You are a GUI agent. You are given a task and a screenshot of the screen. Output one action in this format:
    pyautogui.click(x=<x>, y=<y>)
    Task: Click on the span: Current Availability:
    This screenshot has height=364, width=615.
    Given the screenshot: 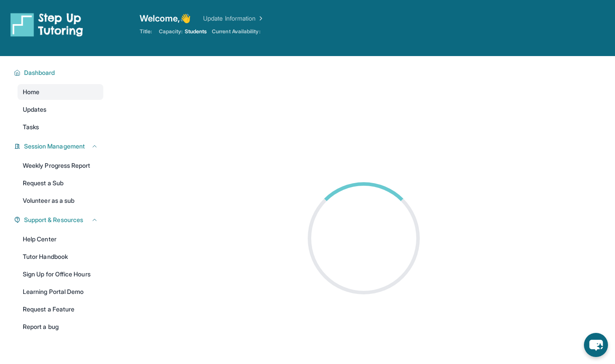 What is the action you would take?
    pyautogui.click(x=236, y=31)
    